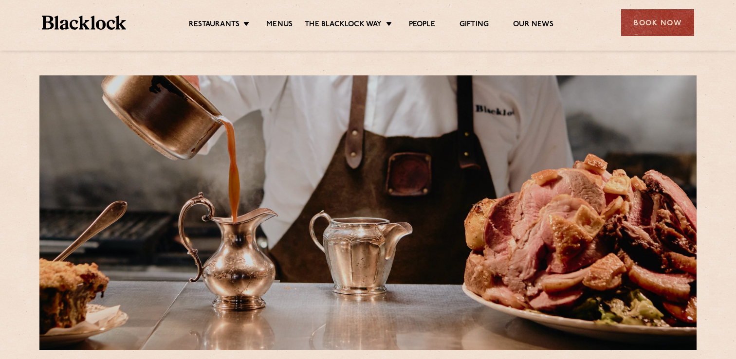 This screenshot has width=736, height=359. Describe the element at coordinates (474, 25) in the screenshot. I see `a: Gifting` at that location.